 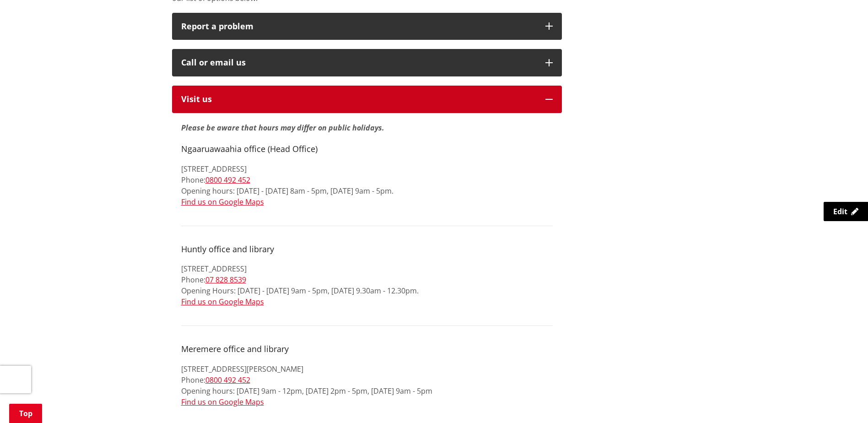 I want to click on a: Top, so click(x=26, y=413).